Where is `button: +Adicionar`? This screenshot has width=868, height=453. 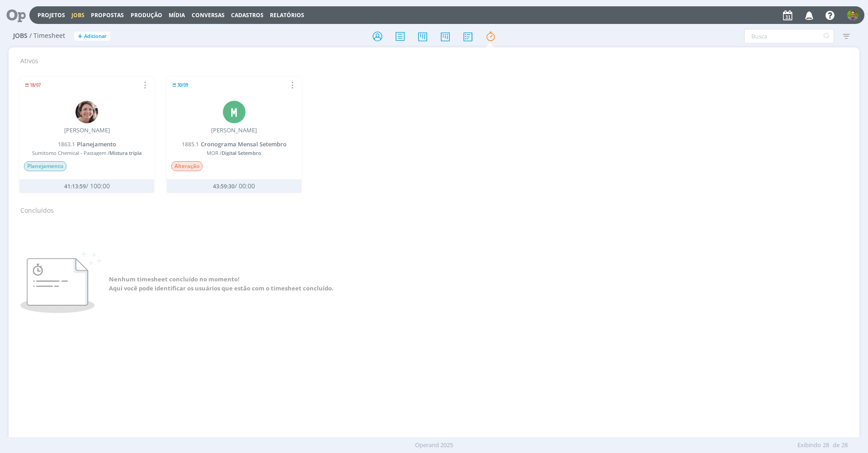 button: +Adicionar is located at coordinates (92, 36).